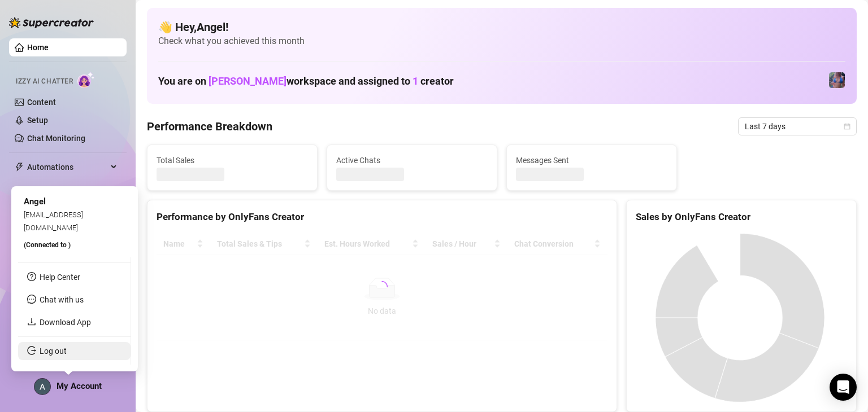 This screenshot has width=868, height=412. Describe the element at coordinates (847, 127) in the screenshot. I see `span: calendar` at that location.